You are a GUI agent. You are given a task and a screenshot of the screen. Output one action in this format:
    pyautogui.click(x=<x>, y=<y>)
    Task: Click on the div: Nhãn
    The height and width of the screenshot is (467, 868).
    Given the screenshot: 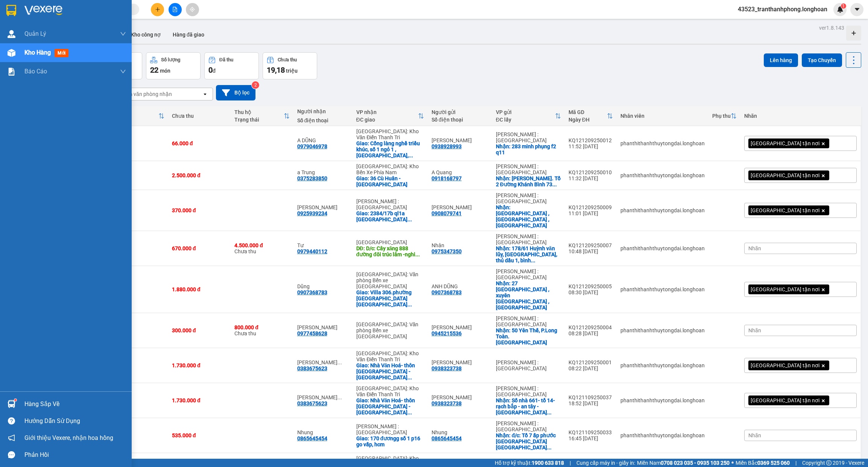 What is the action you would take?
    pyautogui.click(x=801, y=116)
    